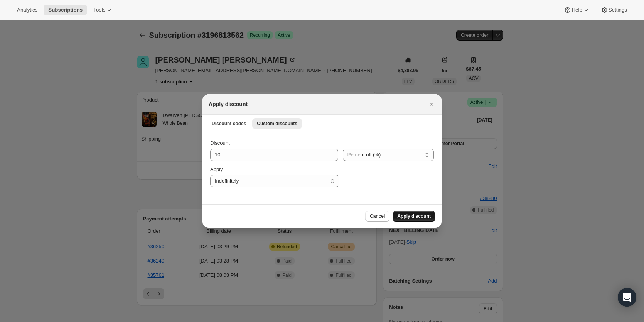 This screenshot has height=322, width=644. Describe the element at coordinates (99, 10) in the screenshot. I see `span: Tools` at that location.